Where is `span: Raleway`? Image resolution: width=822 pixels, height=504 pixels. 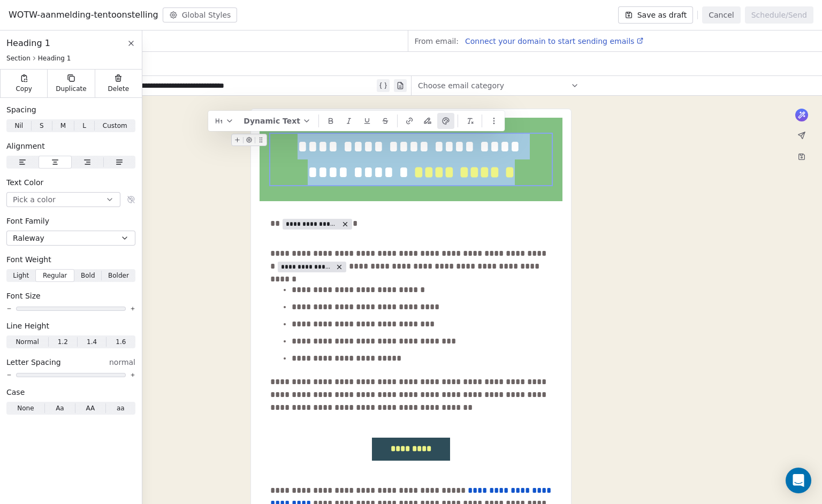 span: Raleway is located at coordinates (28, 238).